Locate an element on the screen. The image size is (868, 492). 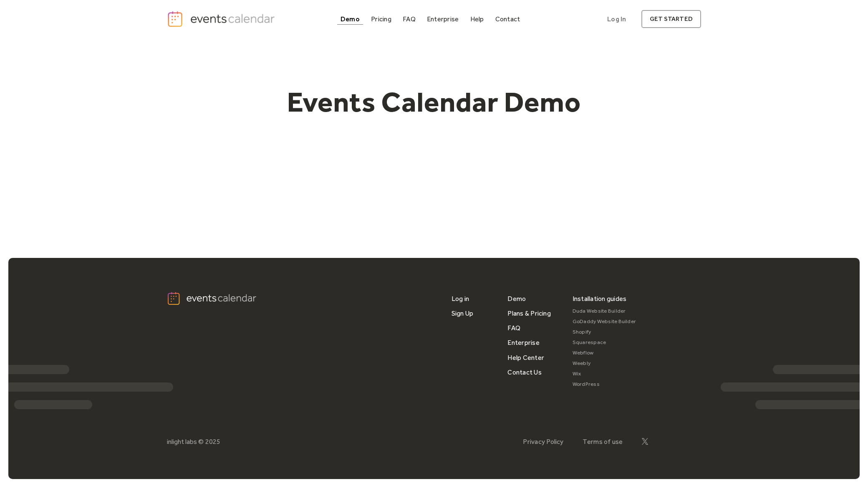
a: Duda Website Builder is located at coordinates (604, 310).